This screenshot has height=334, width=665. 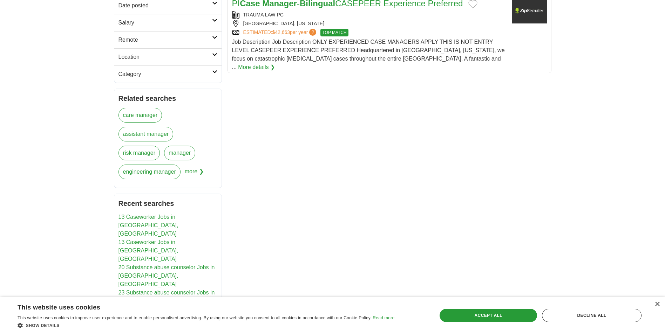 What do you see at coordinates (149, 172) in the screenshot?
I see `a: engineering manager` at bounding box center [149, 172].